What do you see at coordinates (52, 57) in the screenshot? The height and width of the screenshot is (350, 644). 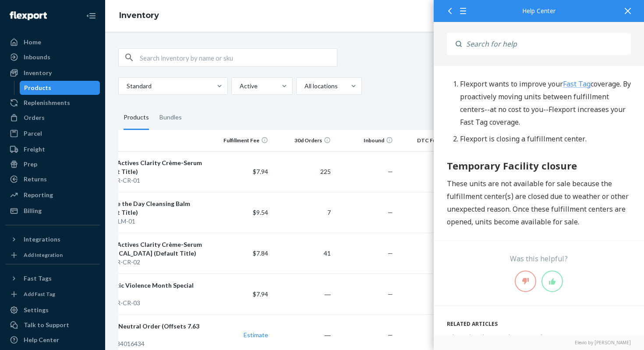 I see `a: Inbounds` at bounding box center [52, 57].